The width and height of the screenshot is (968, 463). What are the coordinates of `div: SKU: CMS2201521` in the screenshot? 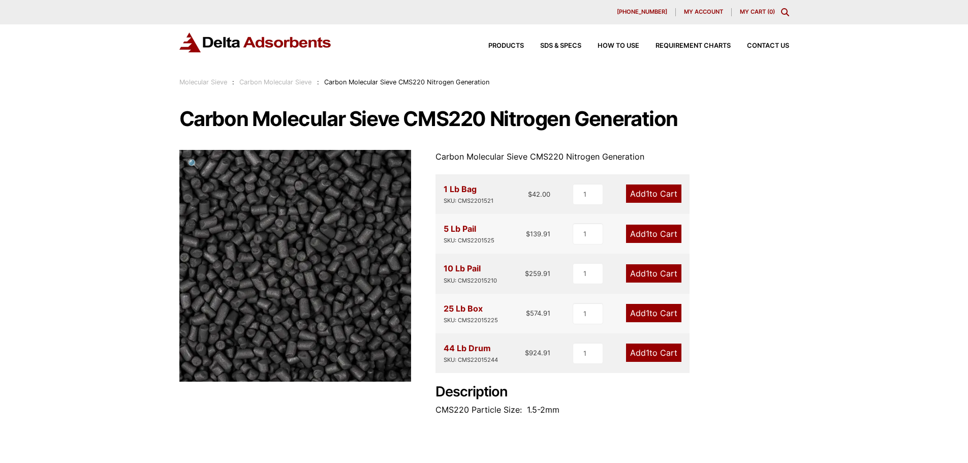 It's located at (468, 201).